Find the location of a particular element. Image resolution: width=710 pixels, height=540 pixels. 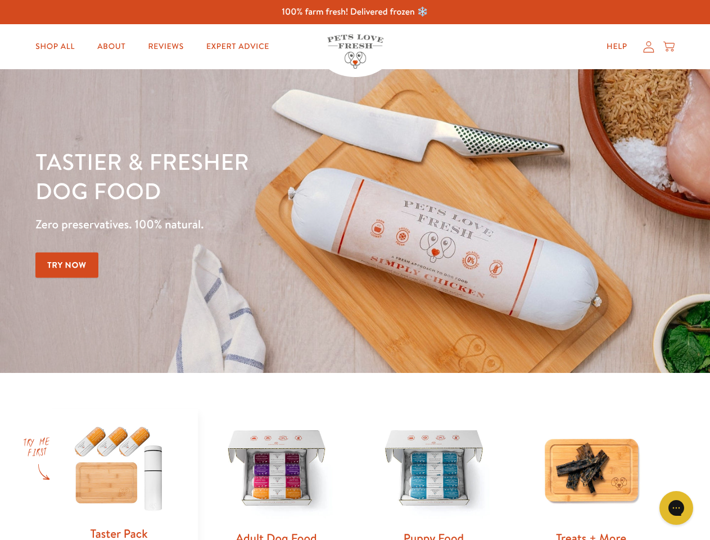

img: Pets Love Fresh is located at coordinates (355, 51).